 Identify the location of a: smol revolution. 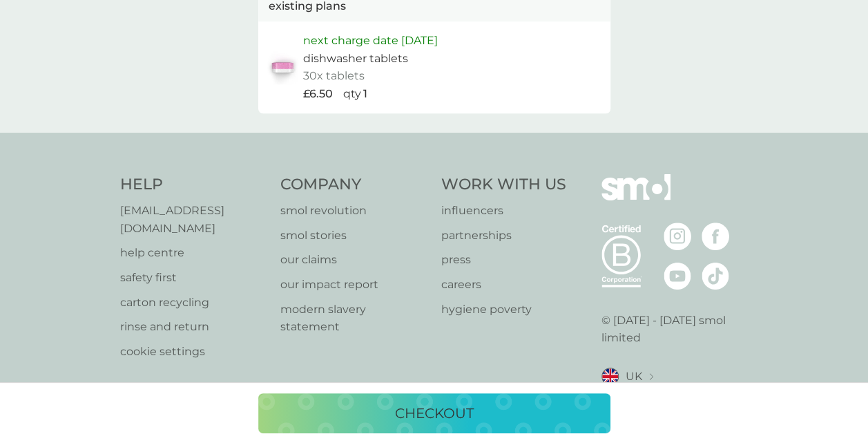
(353, 210).